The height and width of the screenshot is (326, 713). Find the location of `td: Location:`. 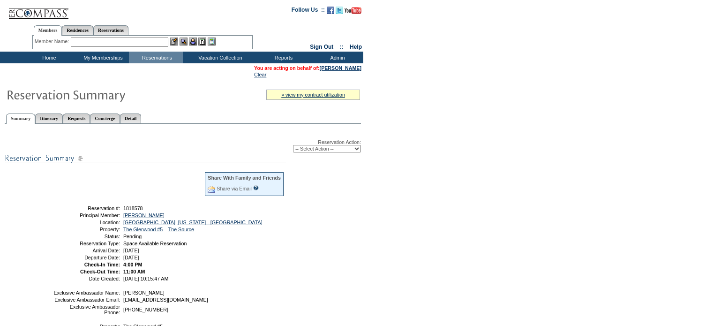

td: Location: is located at coordinates (86, 222).